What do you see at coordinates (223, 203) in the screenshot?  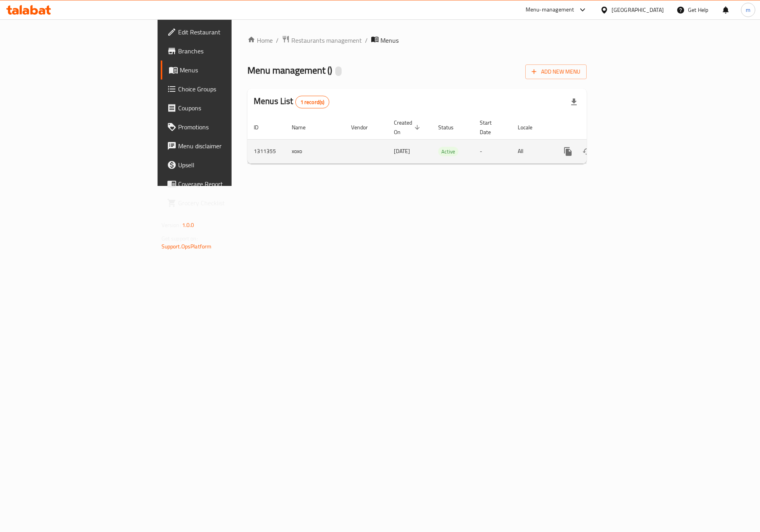 I see `a: Grocery Checklist` at bounding box center [223, 203].